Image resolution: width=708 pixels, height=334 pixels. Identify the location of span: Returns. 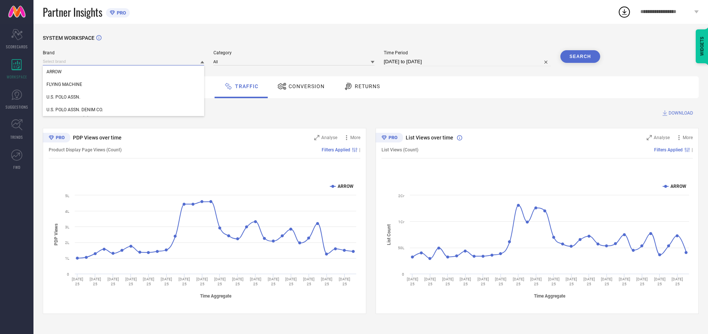
(367, 86).